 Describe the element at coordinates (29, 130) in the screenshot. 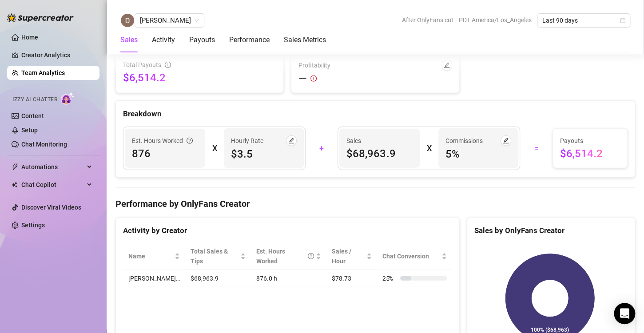

I see `a: Setup` at that location.